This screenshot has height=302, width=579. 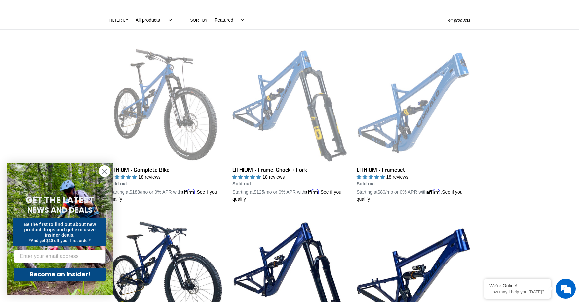 I want to click on button: Become an Insider!, so click(x=60, y=275).